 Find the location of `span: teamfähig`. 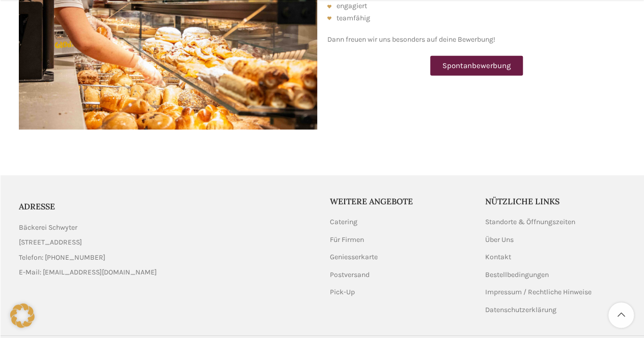

span: teamfähig is located at coordinates (353, 18).